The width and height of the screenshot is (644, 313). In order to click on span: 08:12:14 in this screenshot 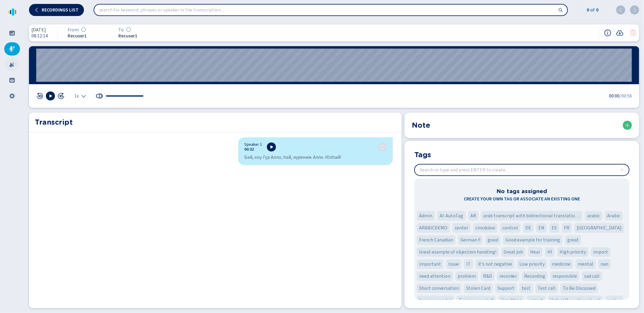, I will do `click(39, 36)`.